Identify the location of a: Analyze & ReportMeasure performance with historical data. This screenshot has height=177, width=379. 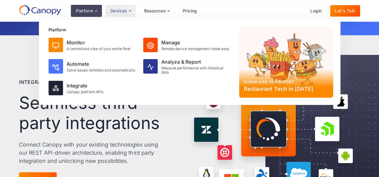
(187, 66).